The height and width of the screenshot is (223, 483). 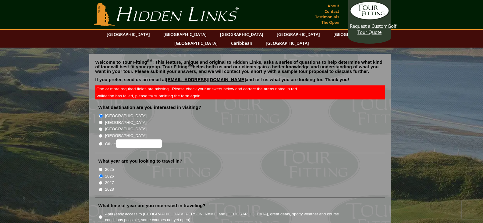 I want to click on label: What year are you looking to travel in?, so click(x=141, y=161).